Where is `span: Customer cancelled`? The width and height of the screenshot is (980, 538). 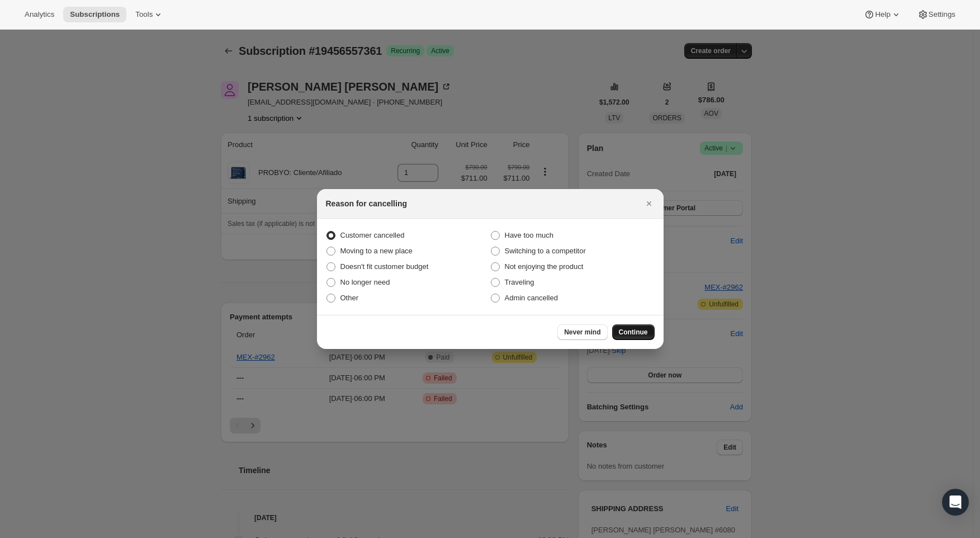 span: Customer cancelled is located at coordinates (373, 235).